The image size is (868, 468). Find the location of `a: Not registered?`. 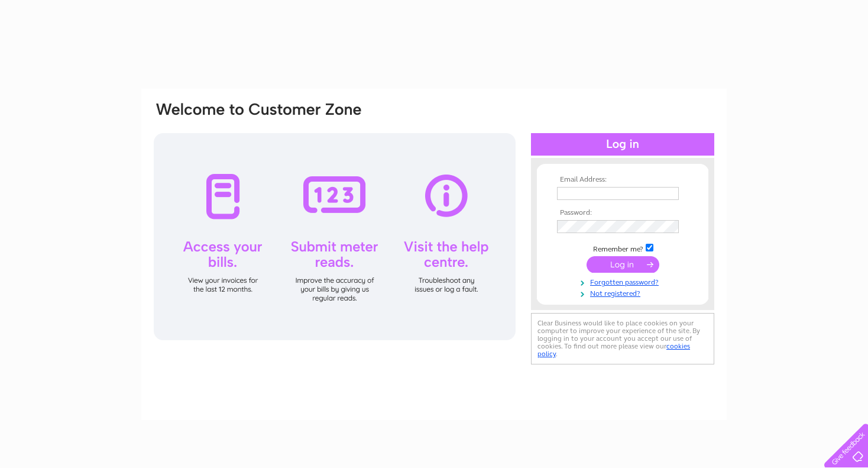

a: Not registered? is located at coordinates (624, 292).